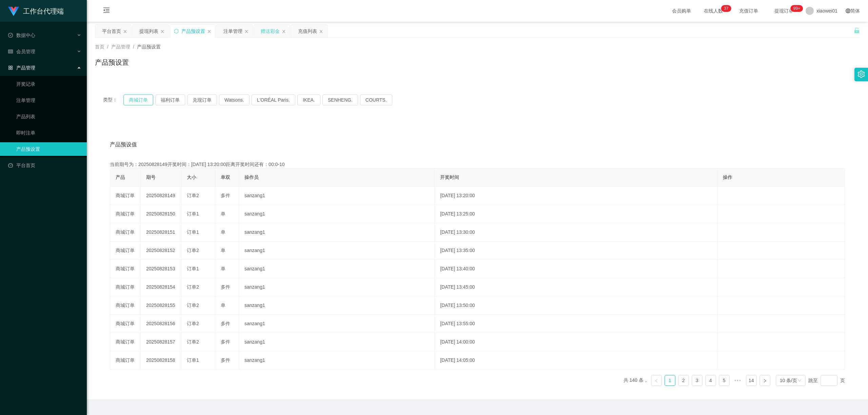  Describe the element at coordinates (270, 31) in the screenshot. I see `div: 赠送彩金` at that location.